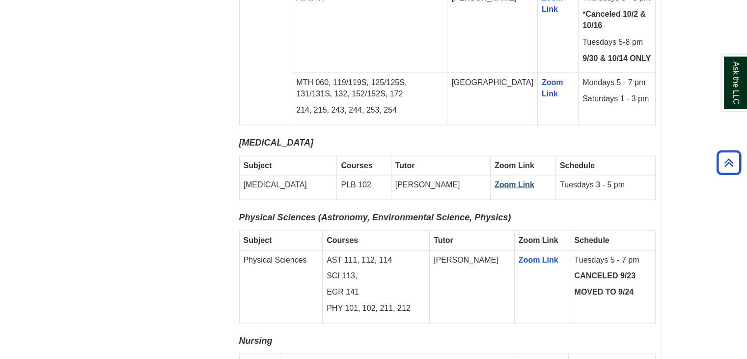  What do you see at coordinates (369, 88) in the screenshot?
I see `p: MTH 060, 119/119S, 125/125S, 131/131S, 132, 152/152S, 172` at bounding box center [369, 88].